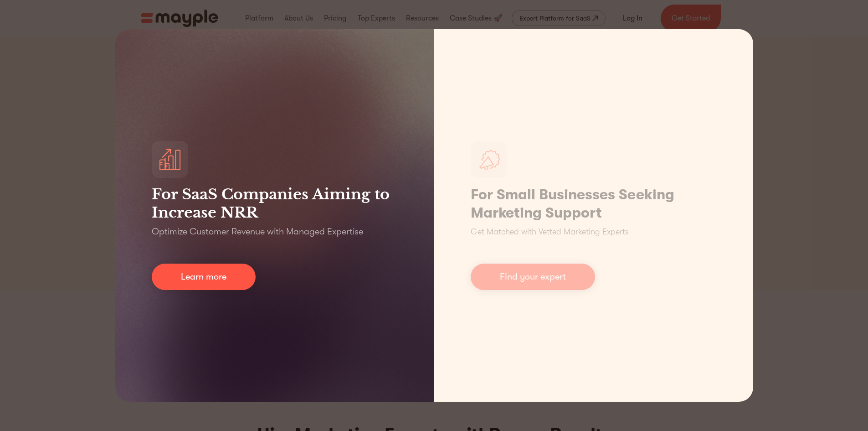 The image size is (868, 431). Describe the element at coordinates (594, 204) in the screenshot. I see `h1: For Small Businesses Seeking Marketing Support` at that location.